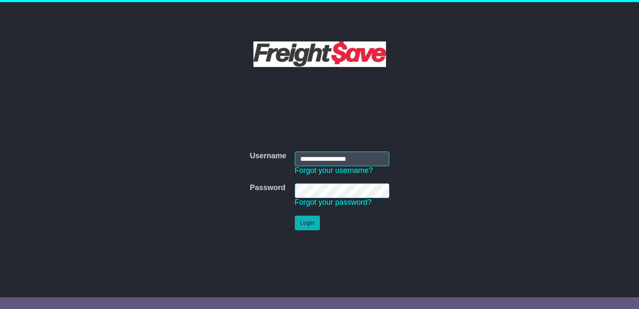  Describe the element at coordinates (268, 156) in the screenshot. I see `label: Username` at that location.